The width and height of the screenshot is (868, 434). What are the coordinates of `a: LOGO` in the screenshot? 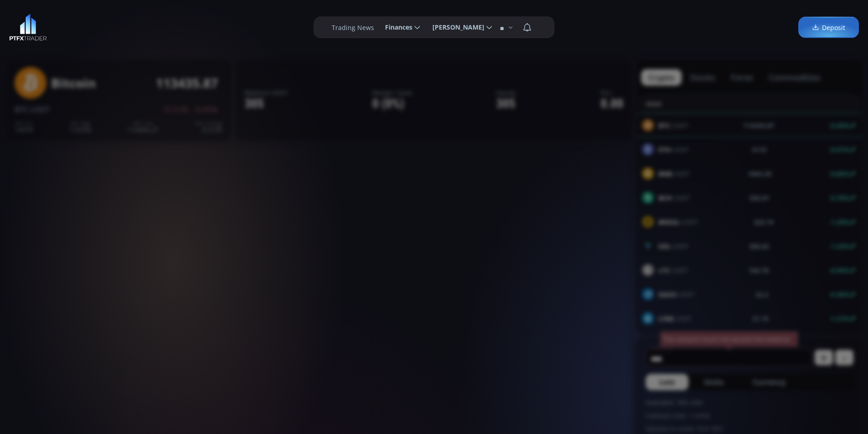 It's located at (27, 27).